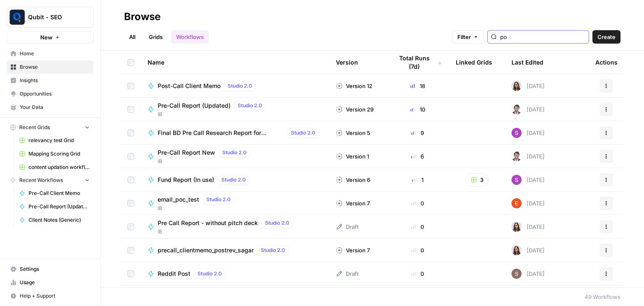 This screenshot has height=306, width=644. I want to click on span: Help + Support, so click(54, 296).